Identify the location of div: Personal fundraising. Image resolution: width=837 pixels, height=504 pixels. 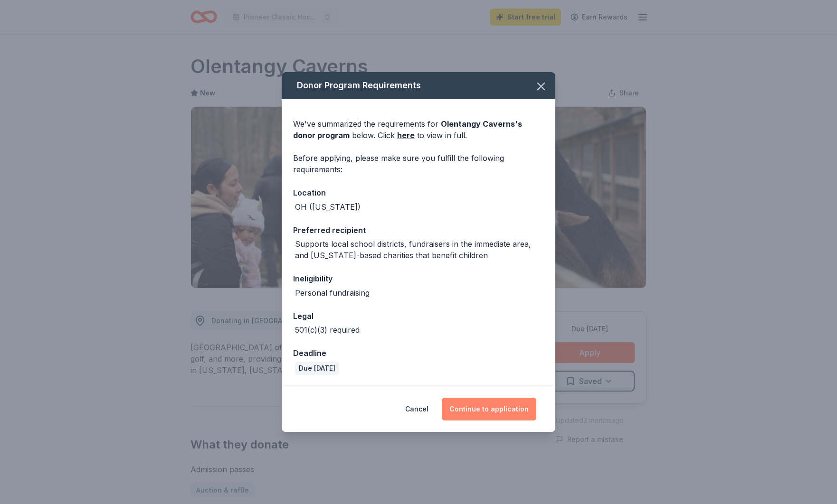
(333, 293).